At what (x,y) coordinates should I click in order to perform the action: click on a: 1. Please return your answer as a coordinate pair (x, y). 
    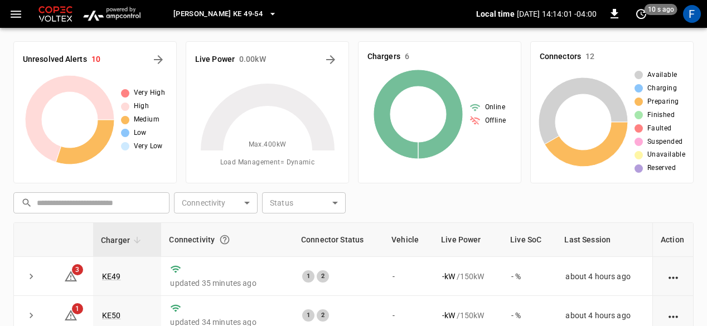
    Looking at the image, I should click on (71, 315).